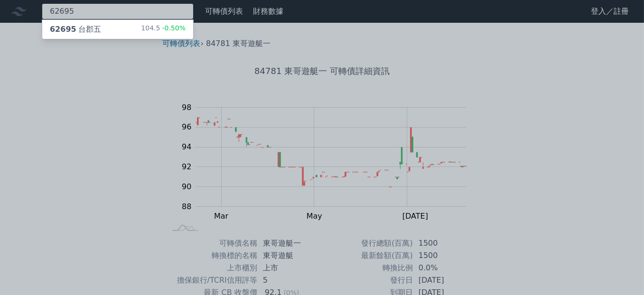 The width and height of the screenshot is (644, 295). I want to click on div: 聊天小工具, so click(621, 272).